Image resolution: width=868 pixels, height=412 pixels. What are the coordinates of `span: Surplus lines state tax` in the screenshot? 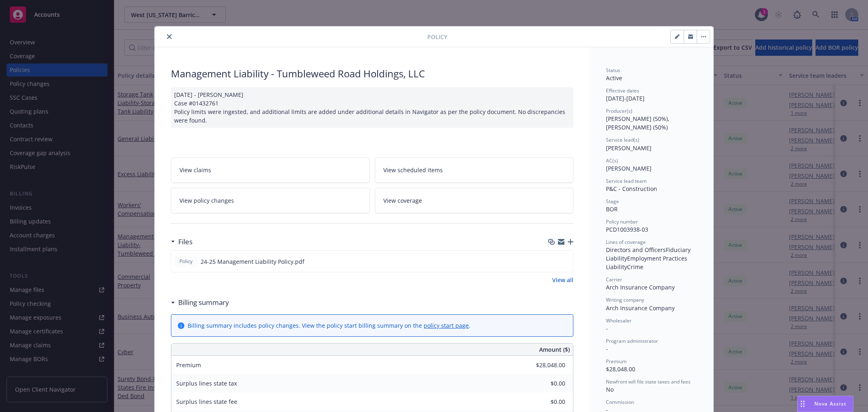 It's located at (206, 383).